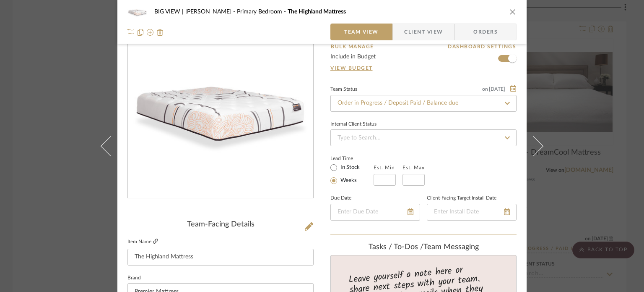  Describe the element at coordinates (353, 124) in the screenshot. I see `div: Internal Client Status` at that location.